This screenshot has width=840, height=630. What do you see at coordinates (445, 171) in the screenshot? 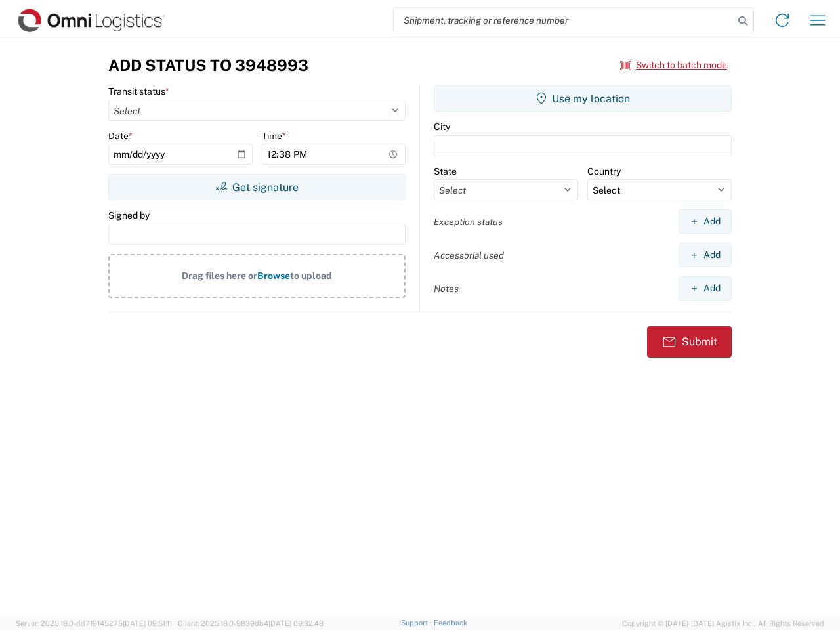
I see `label: State` at bounding box center [445, 171].